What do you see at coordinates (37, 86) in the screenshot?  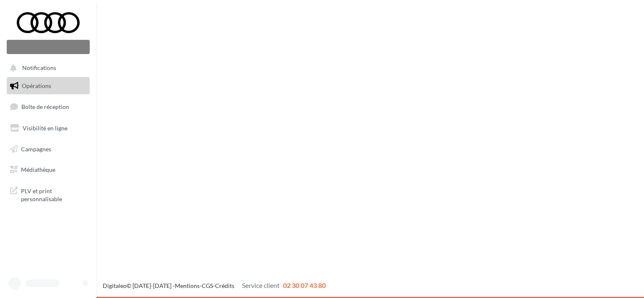 I see `span: Opérations` at bounding box center [37, 86].